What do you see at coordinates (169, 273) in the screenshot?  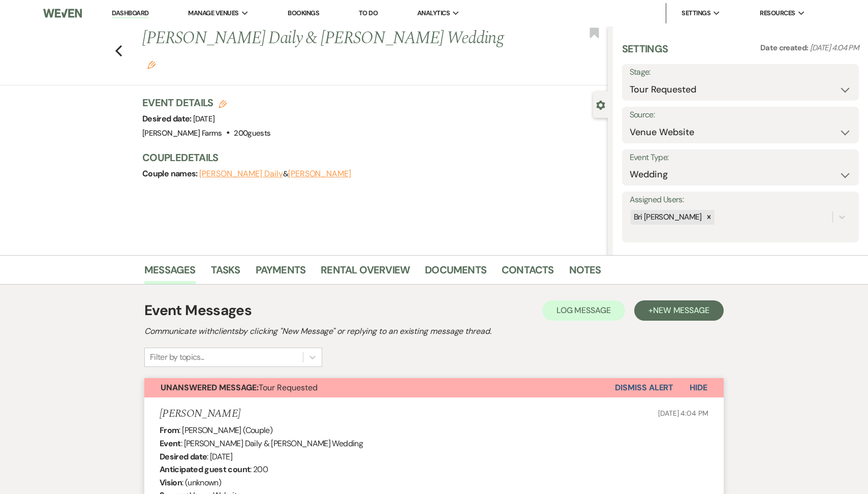 I see `a: Messages` at bounding box center [169, 273].